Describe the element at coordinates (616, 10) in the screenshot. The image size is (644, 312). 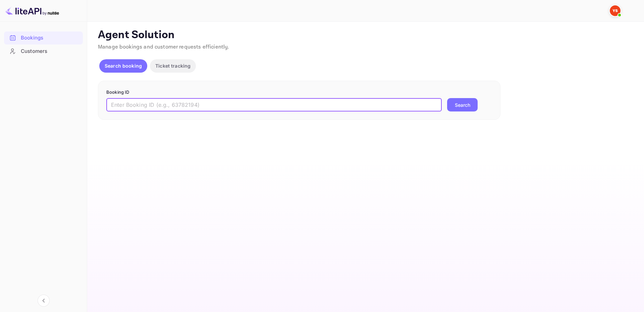
I see `img: Yandex Support` at that location.